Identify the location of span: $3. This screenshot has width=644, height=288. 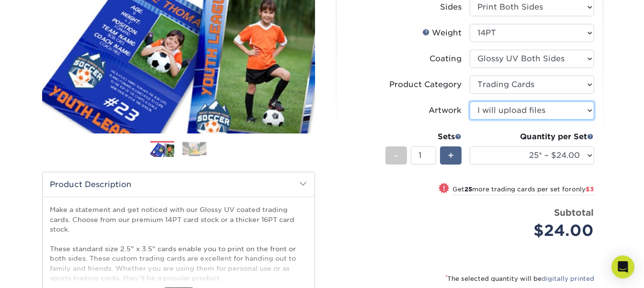
(590, 189).